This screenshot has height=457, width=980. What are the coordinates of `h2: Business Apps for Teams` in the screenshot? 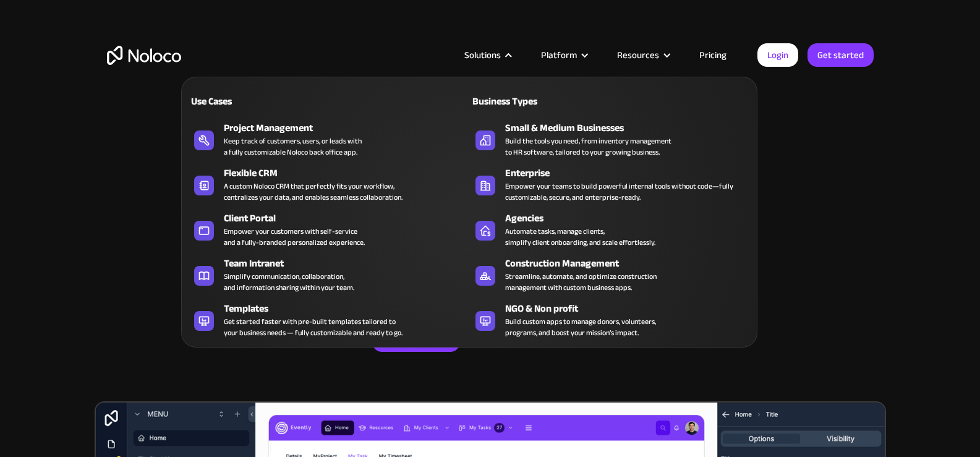 It's located at (490, 177).